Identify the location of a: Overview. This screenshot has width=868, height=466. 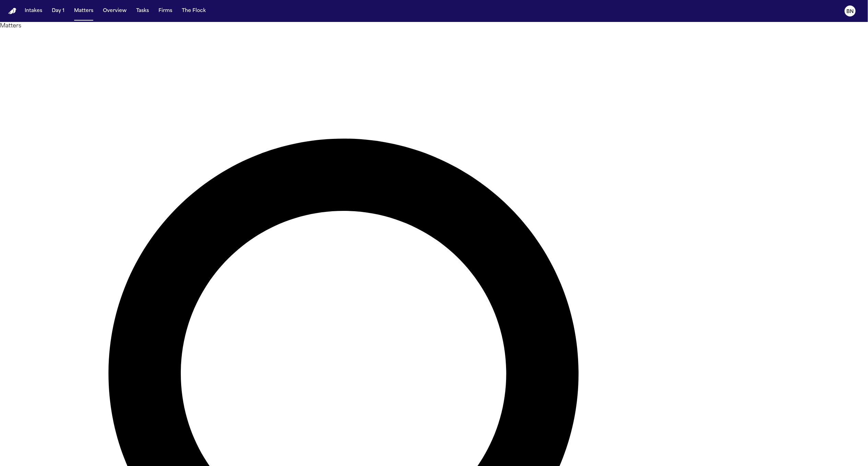
(115, 11).